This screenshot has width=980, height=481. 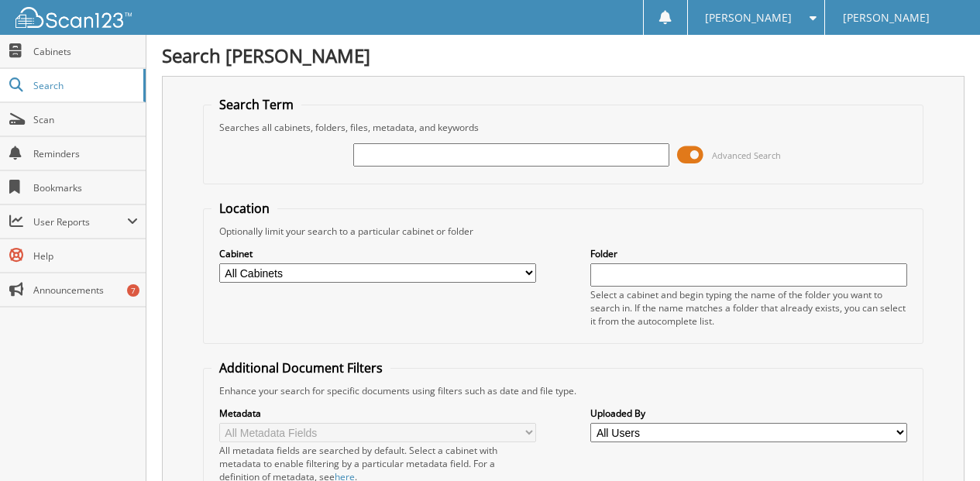 I want to click on img: scan123-logo-white.svg, so click(x=74, y=17).